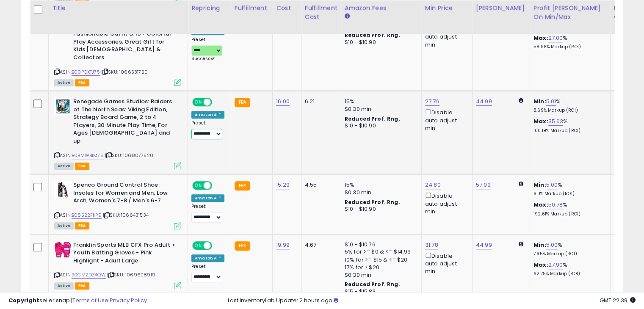 The height and width of the screenshot is (309, 644). What do you see at coordinates (132, 275) in the screenshot?
I see `span: | SKU: 1069628919` at bounding box center [132, 275].